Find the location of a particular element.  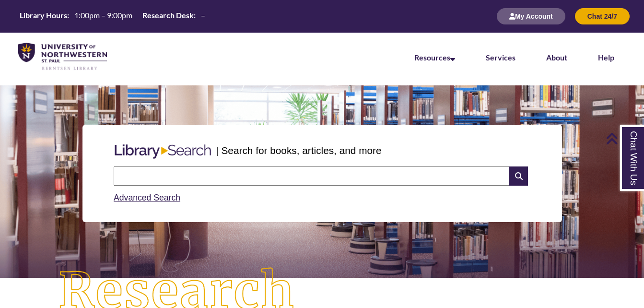

a: Advanced Search is located at coordinates (147, 198).